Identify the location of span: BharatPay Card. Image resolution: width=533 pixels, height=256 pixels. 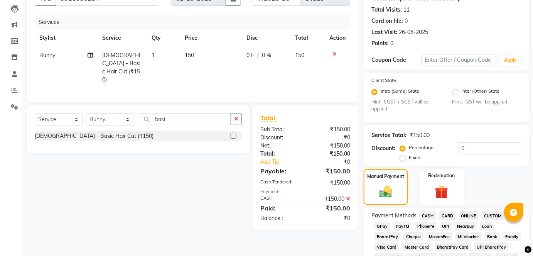
(453, 246).